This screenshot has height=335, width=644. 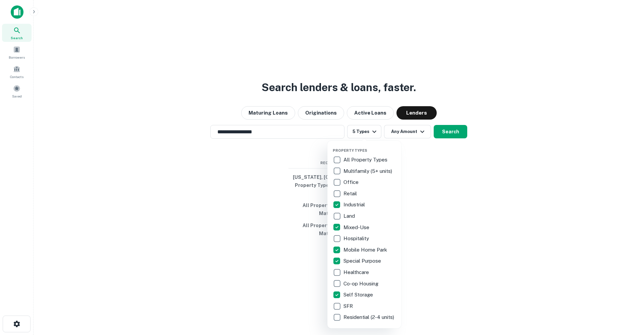 I want to click on span: Property Types, so click(x=350, y=150).